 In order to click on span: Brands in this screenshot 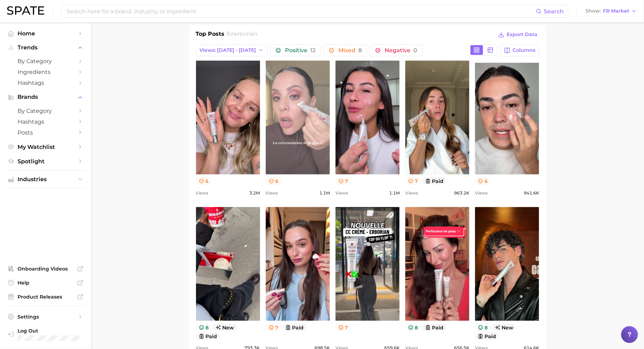, I will do `click(45, 97)`.